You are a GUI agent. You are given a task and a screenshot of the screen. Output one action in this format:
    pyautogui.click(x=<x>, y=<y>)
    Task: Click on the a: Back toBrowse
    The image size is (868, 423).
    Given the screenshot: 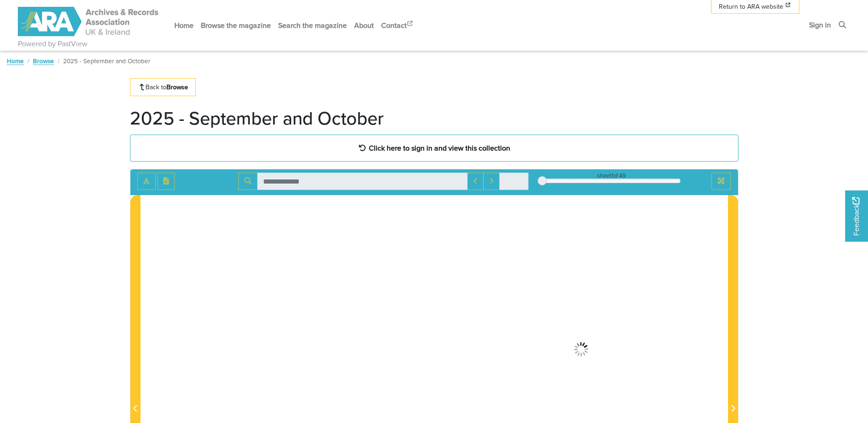 What is the action you would take?
    pyautogui.click(x=163, y=87)
    